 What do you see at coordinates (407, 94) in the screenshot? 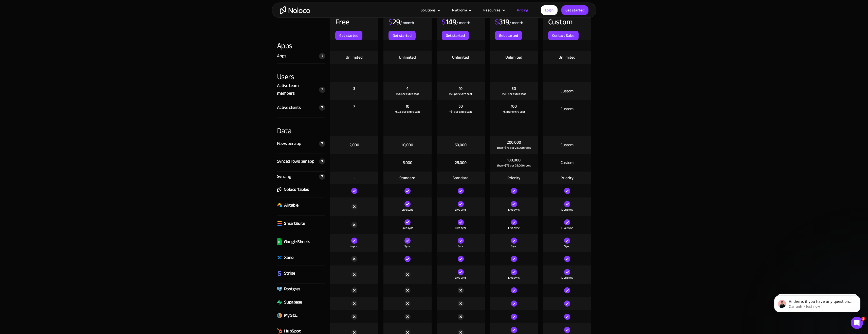
I see `div: +$4 per extra seat` at bounding box center [407, 94].